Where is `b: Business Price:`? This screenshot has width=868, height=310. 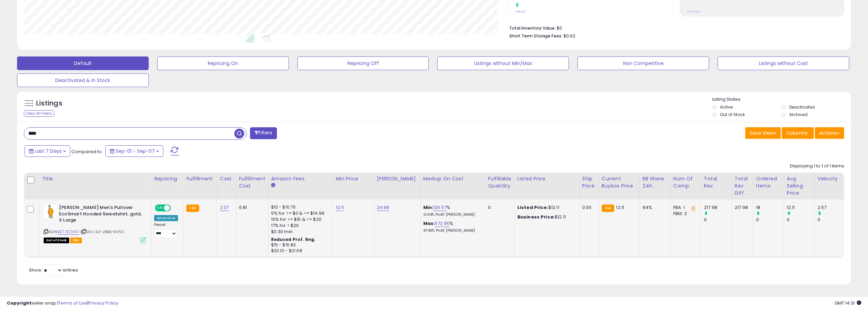 b: Business Price: is located at coordinates (536, 217).